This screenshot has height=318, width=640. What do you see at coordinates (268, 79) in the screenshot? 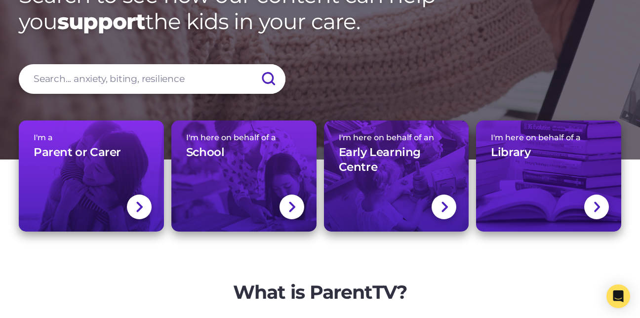
I see `input: Submit` at bounding box center [268, 79].